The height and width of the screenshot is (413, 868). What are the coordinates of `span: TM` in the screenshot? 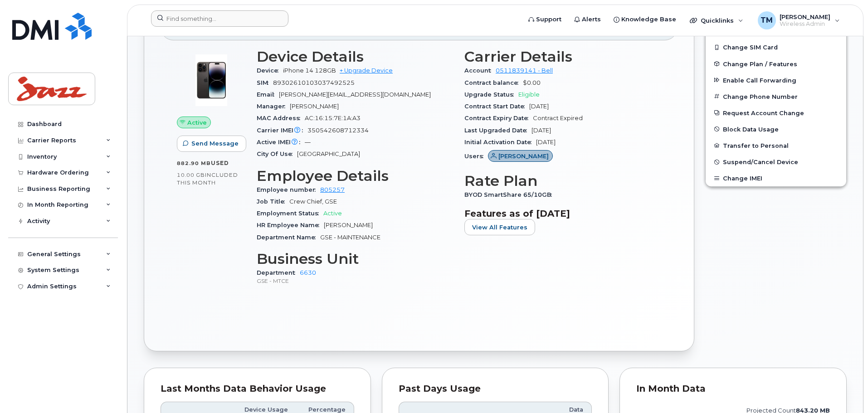 It's located at (767, 20).